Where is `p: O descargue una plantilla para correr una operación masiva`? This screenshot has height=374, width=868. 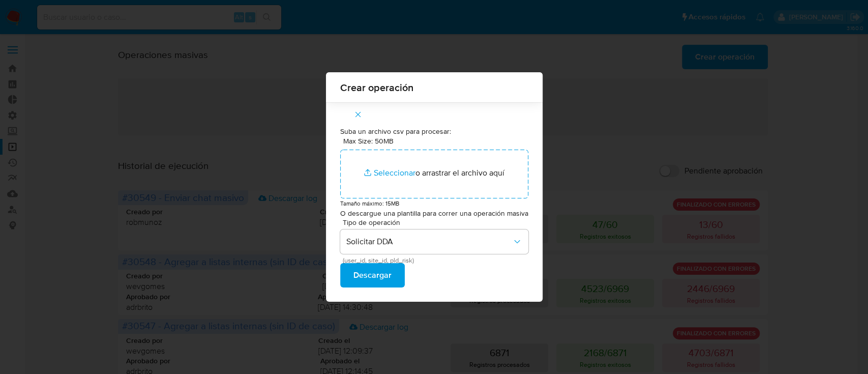
p: O descargue una plantilla para correr una operación masiva is located at coordinates (434, 214).